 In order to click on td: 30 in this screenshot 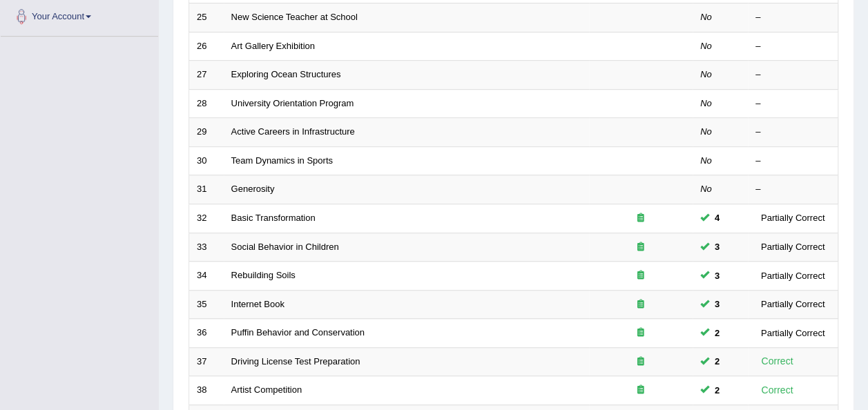, I will do `click(207, 161)`.